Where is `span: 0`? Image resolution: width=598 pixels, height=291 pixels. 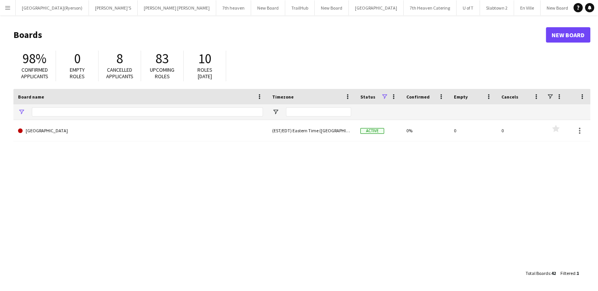 span: 0 is located at coordinates (77, 59).